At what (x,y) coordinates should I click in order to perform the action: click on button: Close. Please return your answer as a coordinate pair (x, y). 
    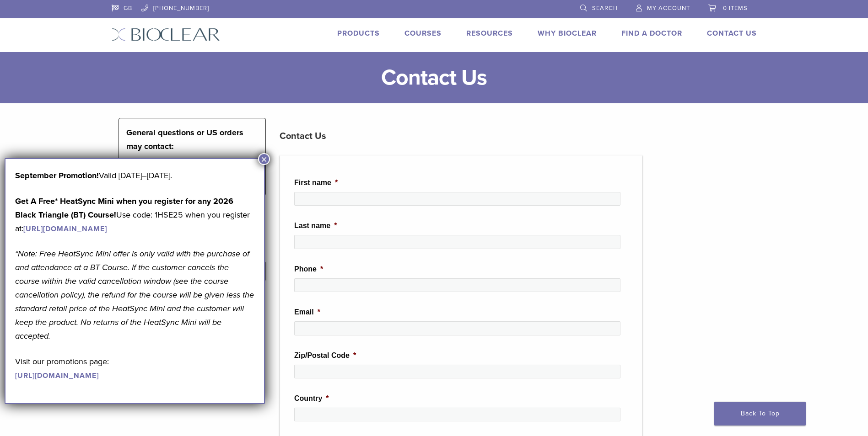
    Looking at the image, I should click on (264, 159).